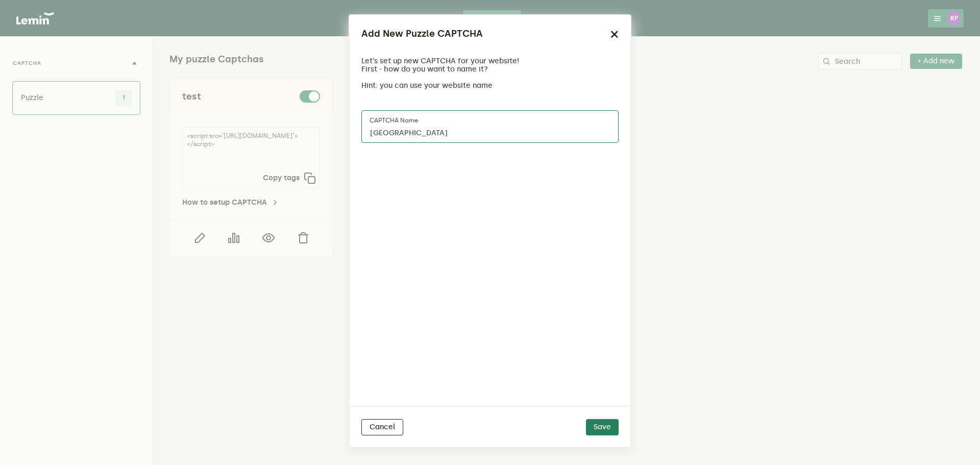  Describe the element at coordinates (490, 126) in the screenshot. I see `input: CAPTCHA name` at that location.